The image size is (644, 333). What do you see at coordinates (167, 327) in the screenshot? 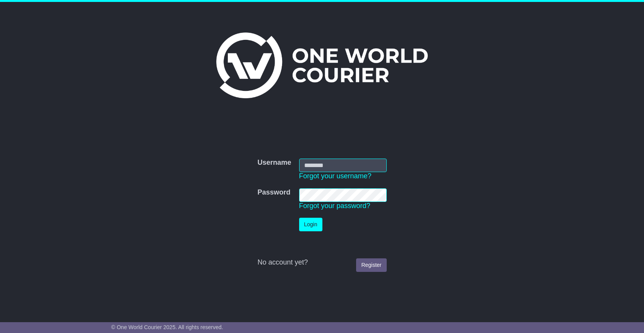
I see `span: © One World Courier 2025. All rights reserved.` at bounding box center [167, 327].